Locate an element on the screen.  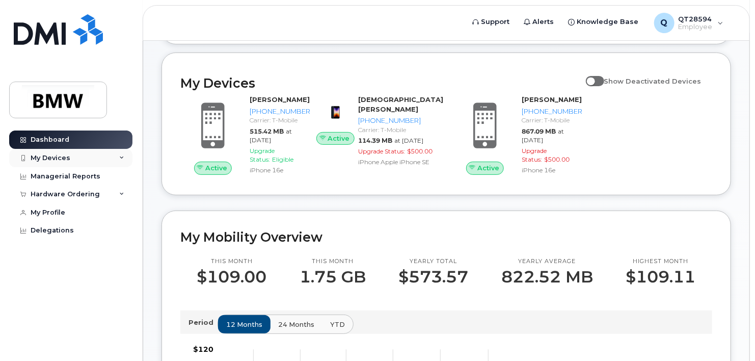
span: 867.09 MB is located at coordinates (539, 131).